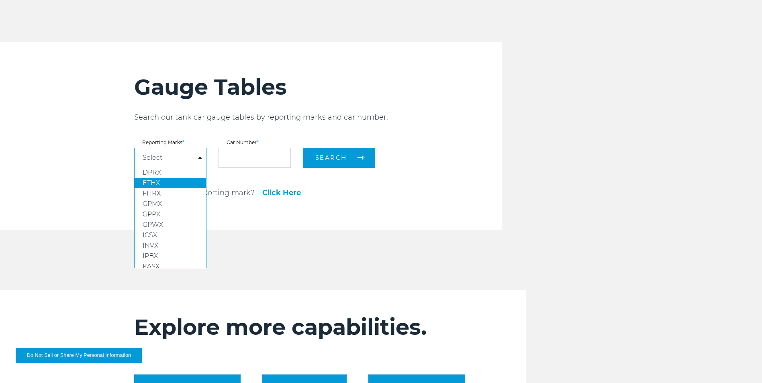 Image resolution: width=762 pixels, height=383 pixels. Describe the element at coordinates (151, 183) in the screenshot. I see `span: ETHX` at that location.